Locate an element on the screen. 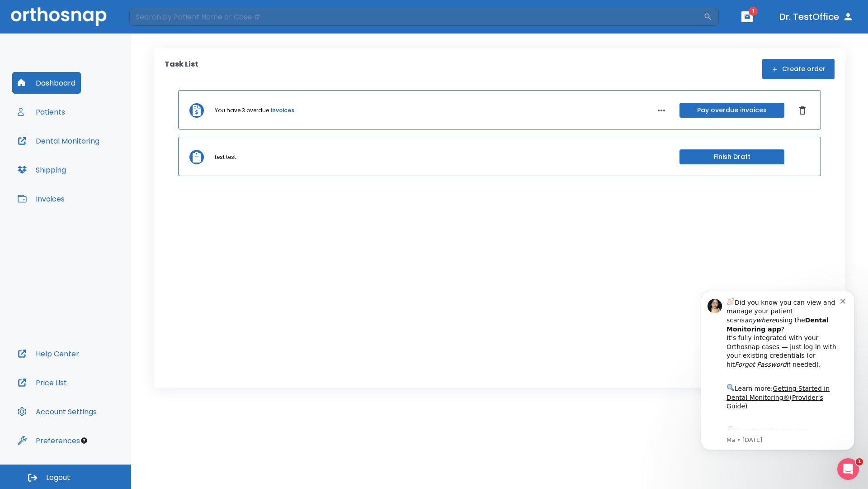  a: Price List is located at coordinates (42, 382).